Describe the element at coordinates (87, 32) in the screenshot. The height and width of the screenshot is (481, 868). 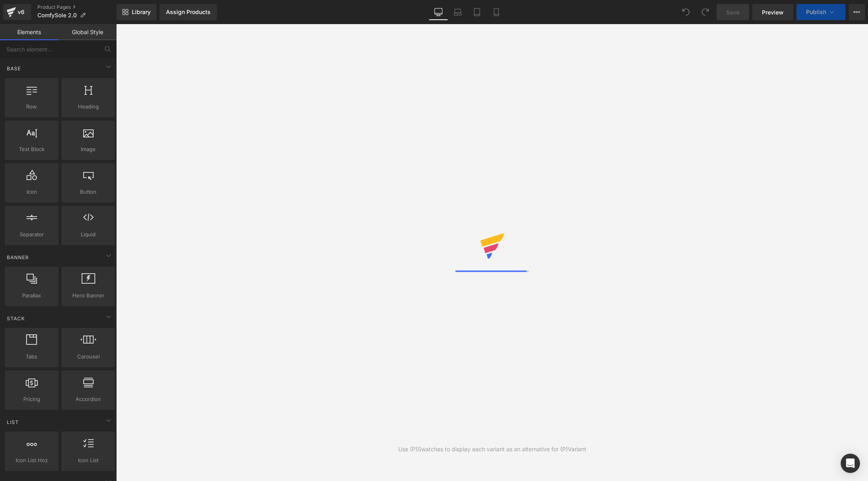
I see `a: Global Style` at that location.